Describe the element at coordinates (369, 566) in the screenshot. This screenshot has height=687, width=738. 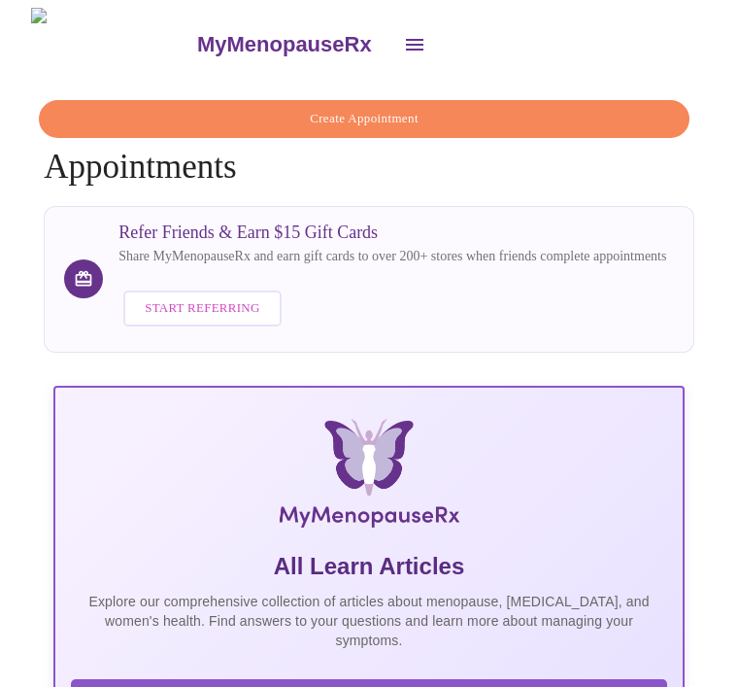
I see `h5: All Learn Articles` at that location.